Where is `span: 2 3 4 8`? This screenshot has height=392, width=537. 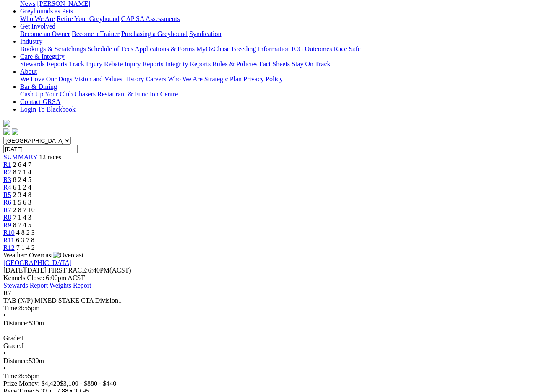
span: 2 3 4 8 is located at coordinates (22, 195).